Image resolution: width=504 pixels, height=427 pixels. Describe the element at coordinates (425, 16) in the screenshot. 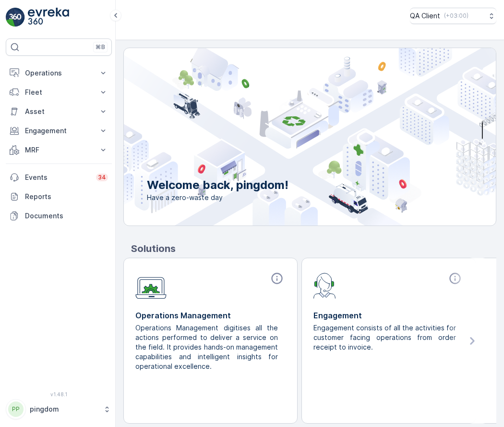

I see `p: QA Client` at that location.